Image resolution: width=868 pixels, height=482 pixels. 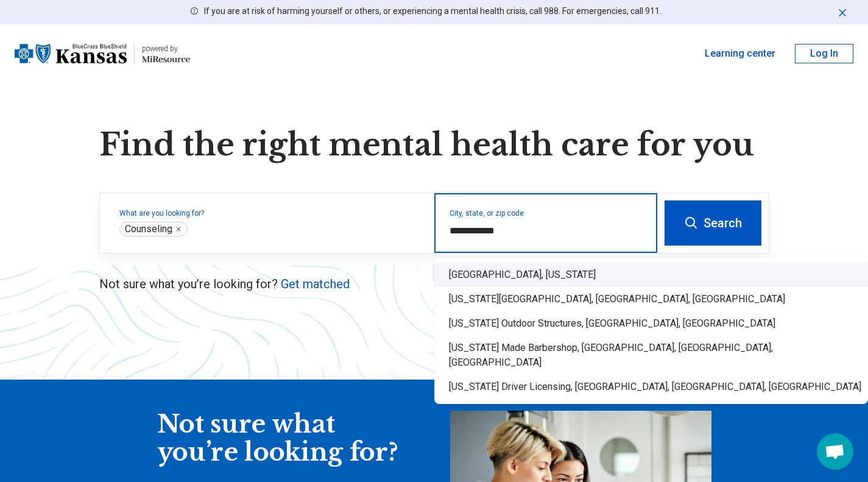 I want to click on h1: Find the right mental health care for you, so click(x=435, y=145).